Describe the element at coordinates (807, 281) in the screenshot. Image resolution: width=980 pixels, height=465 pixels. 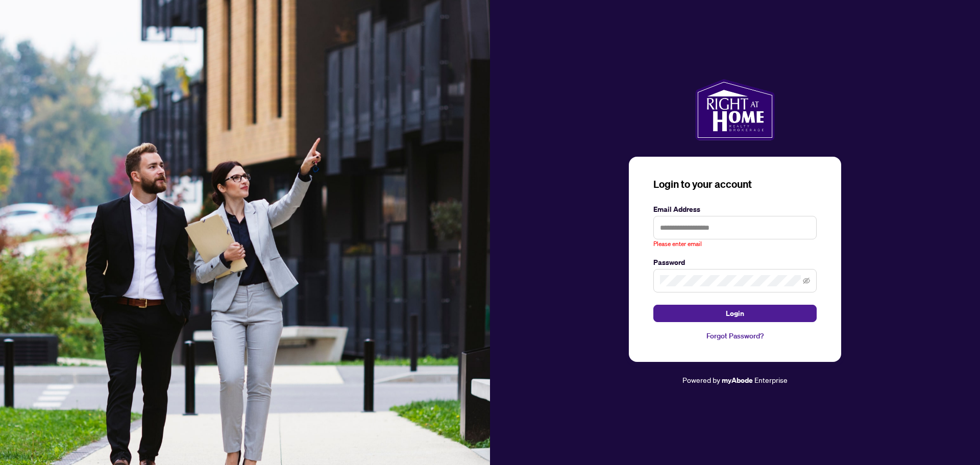
I see `span: eye-invisible` at that location.